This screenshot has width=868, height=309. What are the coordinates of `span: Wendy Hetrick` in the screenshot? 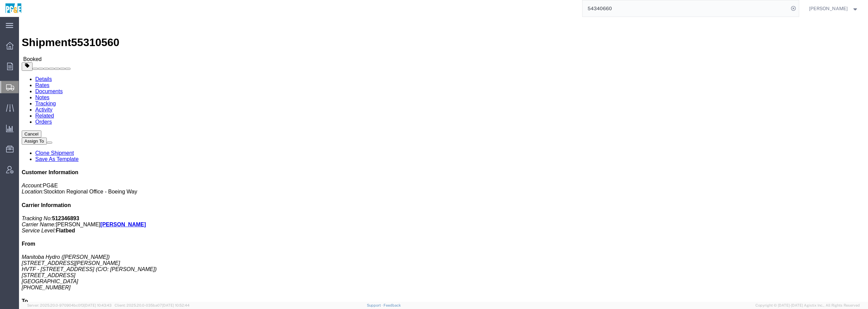 It's located at (828, 9).